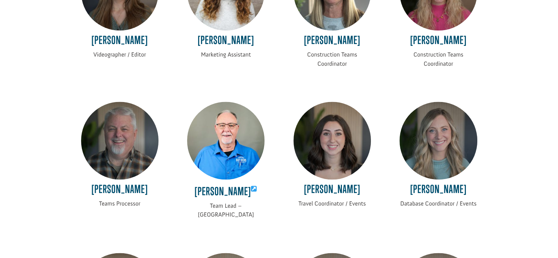 The image size is (558, 258). What do you see at coordinates (119, 55) in the screenshot?
I see `p: Videographer / Editor` at bounding box center [119, 55].